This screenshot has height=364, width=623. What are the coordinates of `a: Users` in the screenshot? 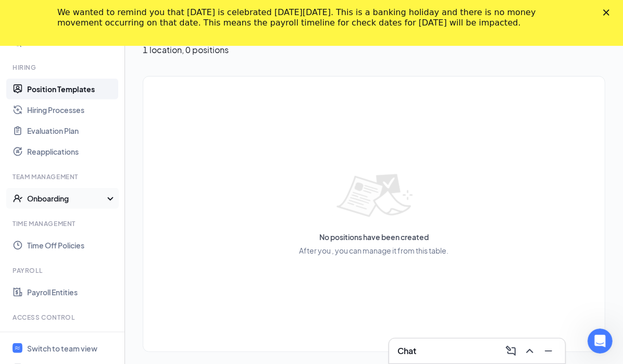 It's located at (71, 339).